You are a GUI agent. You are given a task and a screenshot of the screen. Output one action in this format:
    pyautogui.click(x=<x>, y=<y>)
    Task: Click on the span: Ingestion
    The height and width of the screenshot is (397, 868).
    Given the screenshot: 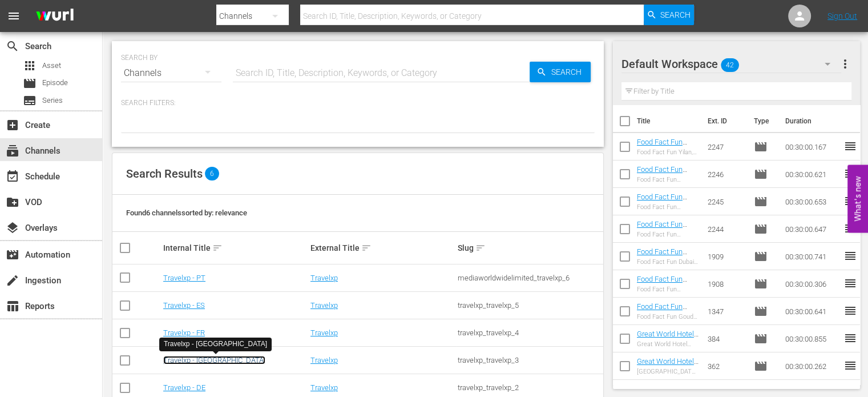 What is the action you would take?
    pyautogui.click(x=12, y=280)
    